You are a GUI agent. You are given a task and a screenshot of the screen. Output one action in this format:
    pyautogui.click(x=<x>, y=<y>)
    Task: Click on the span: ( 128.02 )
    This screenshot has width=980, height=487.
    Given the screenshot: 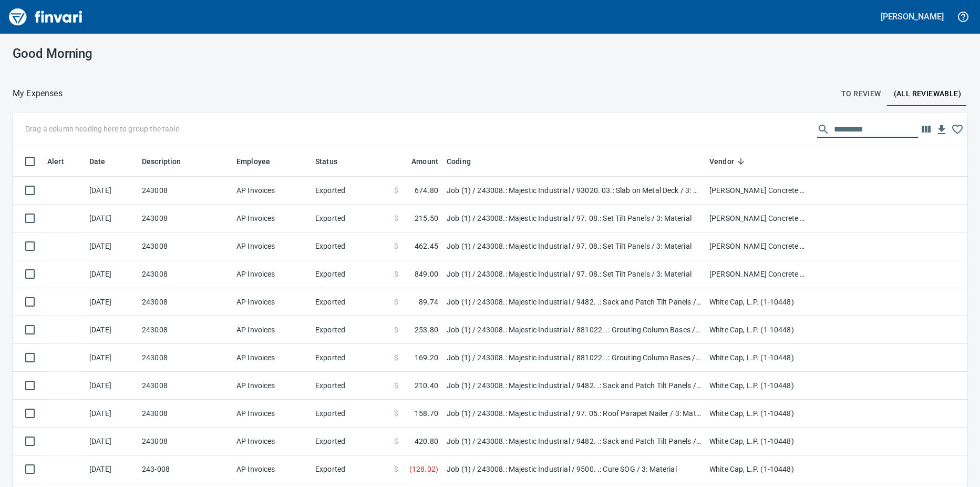 What is the action you would take?
    pyautogui.click(x=424, y=468)
    